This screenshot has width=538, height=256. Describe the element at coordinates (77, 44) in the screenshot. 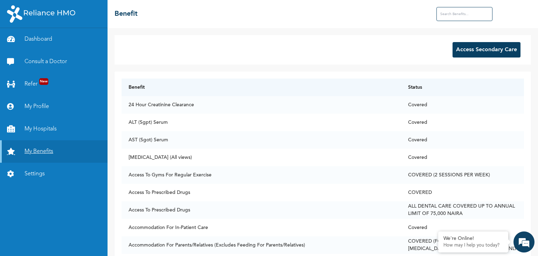

I see `div: Chat with us now` at that location.